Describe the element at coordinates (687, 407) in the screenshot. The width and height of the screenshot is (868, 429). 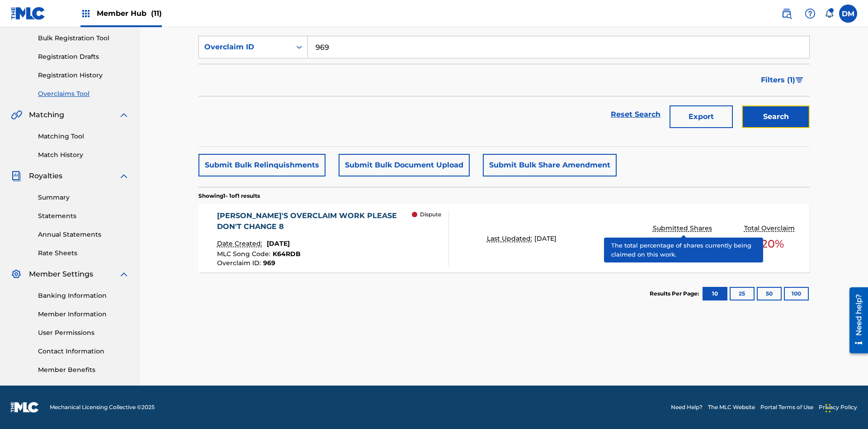
I see `a: Need Help?` at that location.